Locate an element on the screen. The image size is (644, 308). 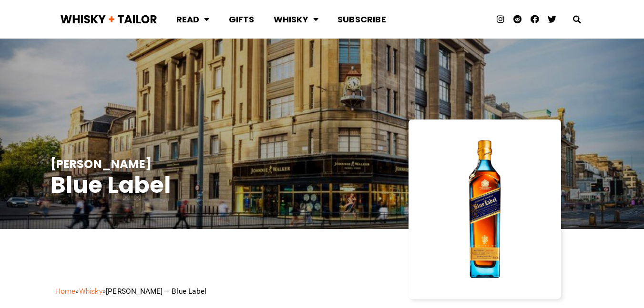
a: Subscribe is located at coordinates (362, 19).